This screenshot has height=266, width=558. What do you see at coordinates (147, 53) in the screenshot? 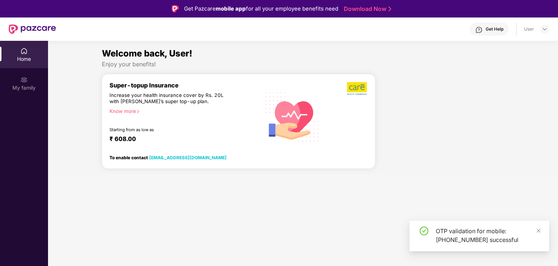
I see `span: Welcome back, User!` at bounding box center [147, 53].